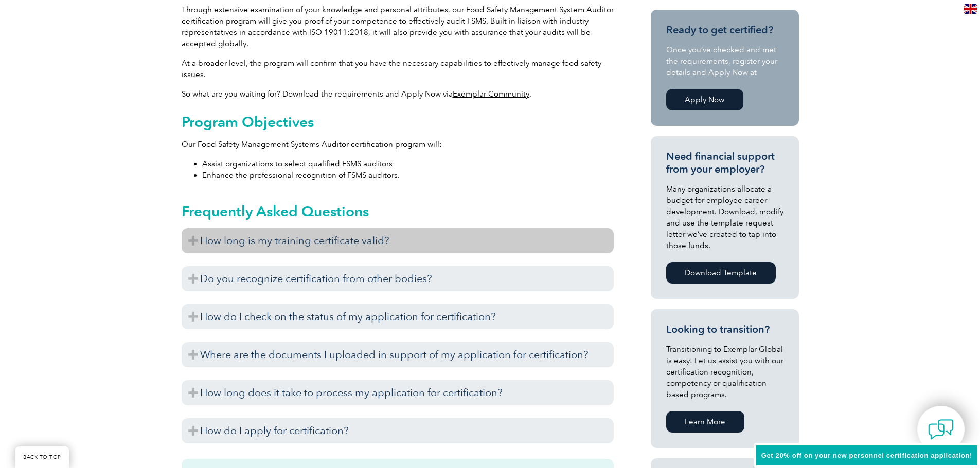 The height and width of the screenshot is (468, 980). What do you see at coordinates (408, 164) in the screenshot?
I see `li: Assist organizations to select qualified FSMS auditors` at bounding box center [408, 164].